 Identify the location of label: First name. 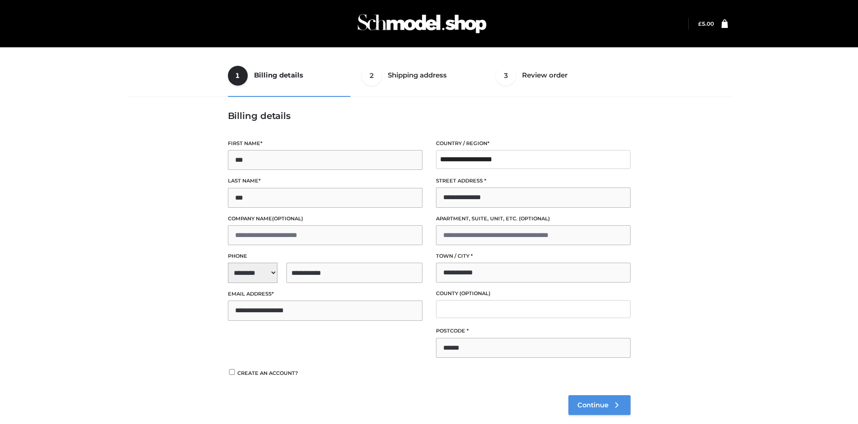
(325, 143).